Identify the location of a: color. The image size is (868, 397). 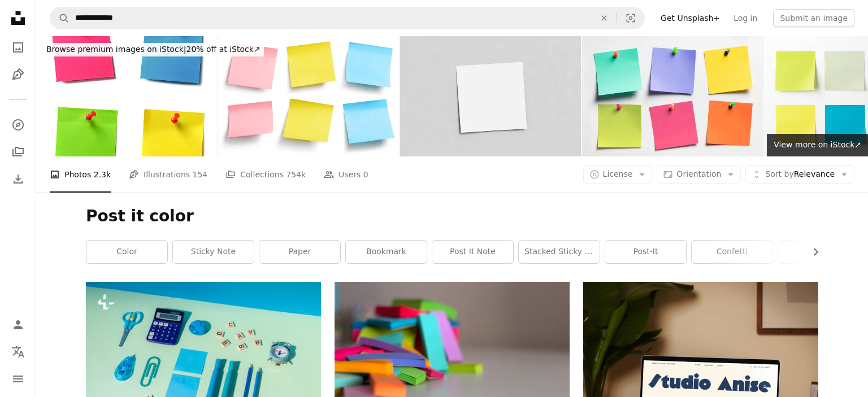
(127, 252).